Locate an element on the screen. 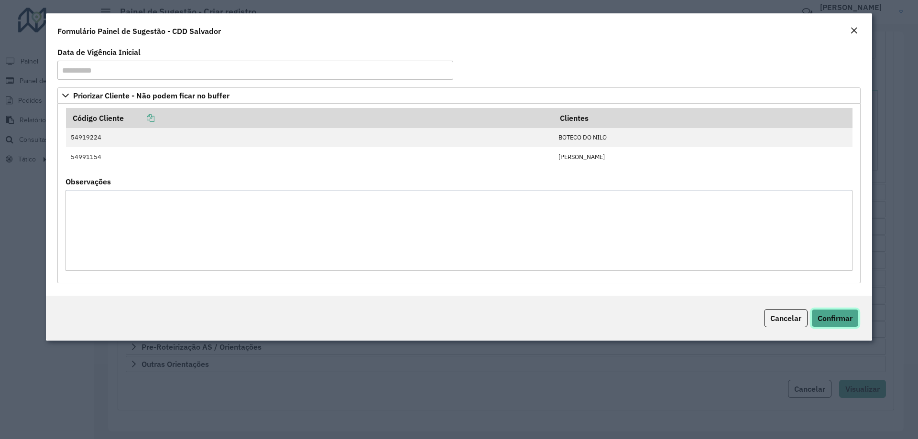  div: Priorizar Cliente - Não podem ficar no buffer is located at coordinates (459, 194).